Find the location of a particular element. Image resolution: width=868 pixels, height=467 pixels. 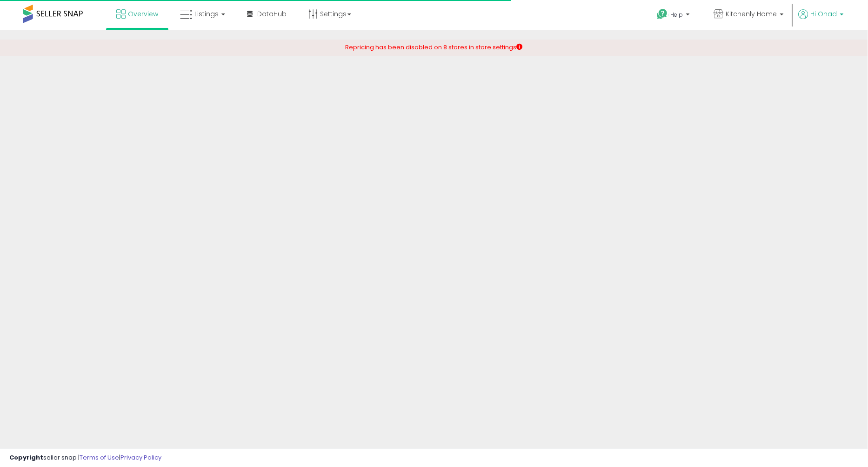

a: Hi Ohad is located at coordinates (821, 20).